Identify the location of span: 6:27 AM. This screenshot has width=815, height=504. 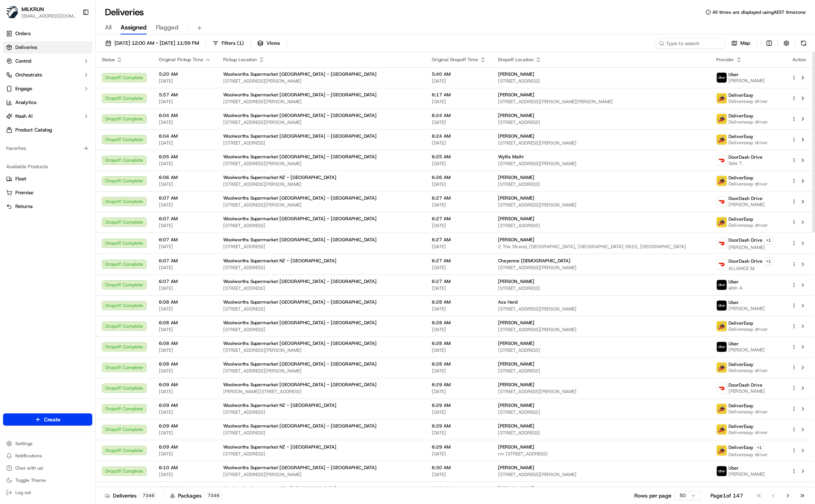
(459, 198).